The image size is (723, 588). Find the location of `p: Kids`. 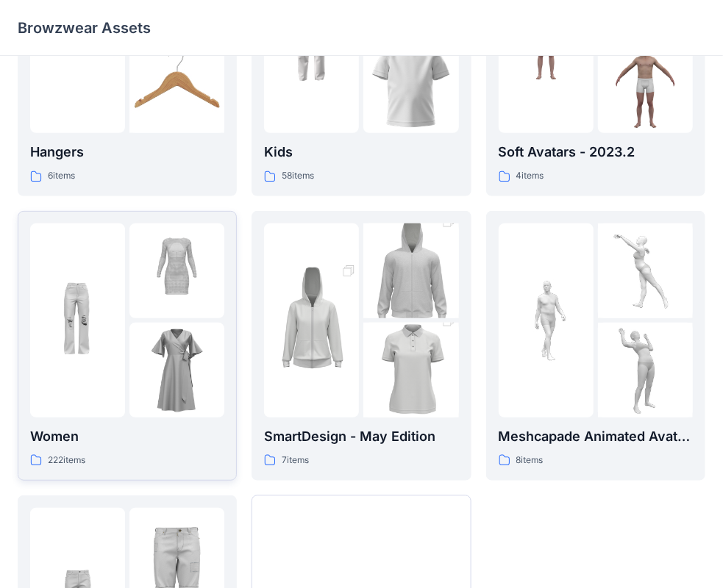

p: Kids is located at coordinates (361, 153).